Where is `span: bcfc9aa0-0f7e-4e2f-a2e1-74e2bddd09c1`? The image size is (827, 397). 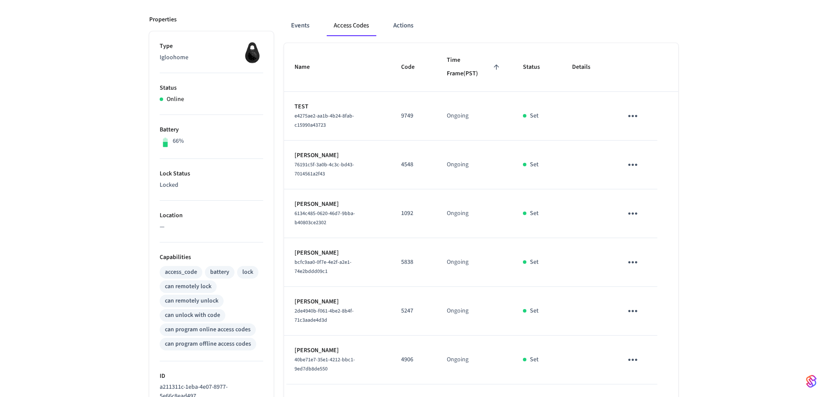 span: bcfc9aa0-0f7e-4e2f-a2e1-74e2bddd09c1 is located at coordinates (323, 267).